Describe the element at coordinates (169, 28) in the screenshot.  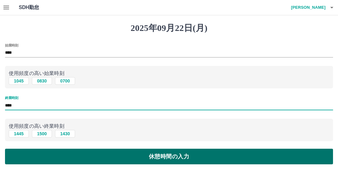
I see `h1: 2025年09月22日(月)` at that location.